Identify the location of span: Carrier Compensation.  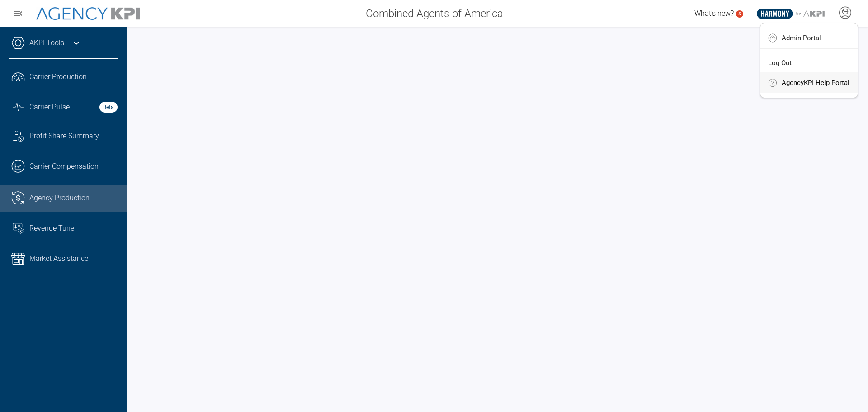
(63, 166).